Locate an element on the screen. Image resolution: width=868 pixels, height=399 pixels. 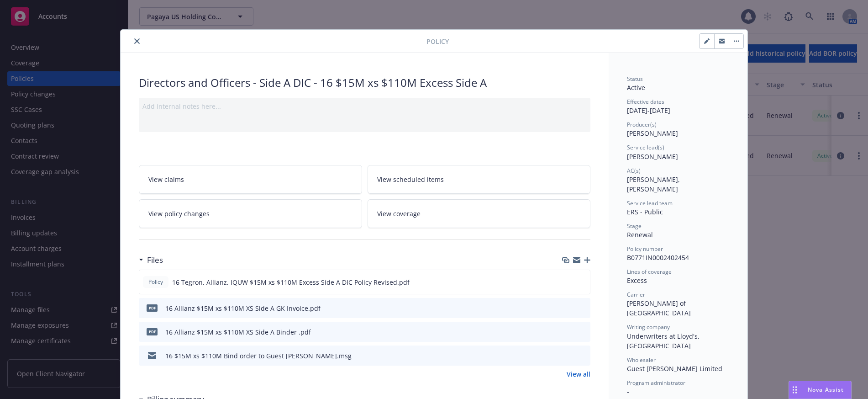
a: View scheduled items is located at coordinates (479, 179).